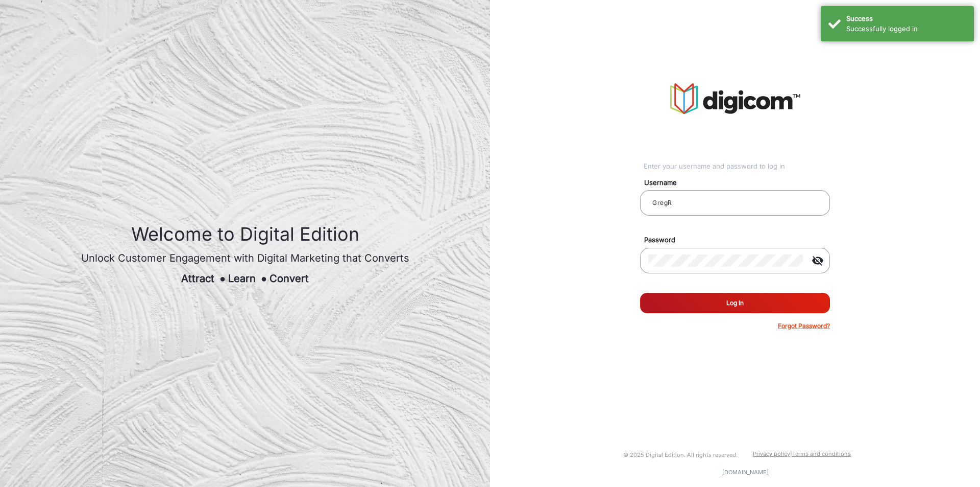 Image resolution: width=980 pixels, height=487 pixels. Describe the element at coordinates (804, 326) in the screenshot. I see `p: Forgot Password?` at that location.